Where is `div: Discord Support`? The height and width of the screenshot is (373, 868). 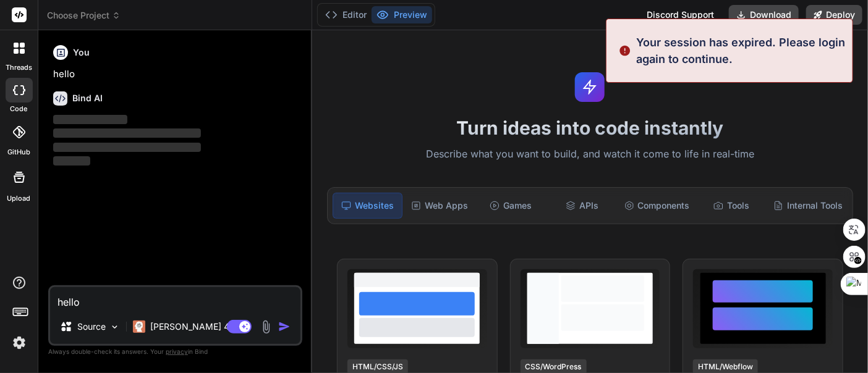
div: Discord Support is located at coordinates (680, 15).